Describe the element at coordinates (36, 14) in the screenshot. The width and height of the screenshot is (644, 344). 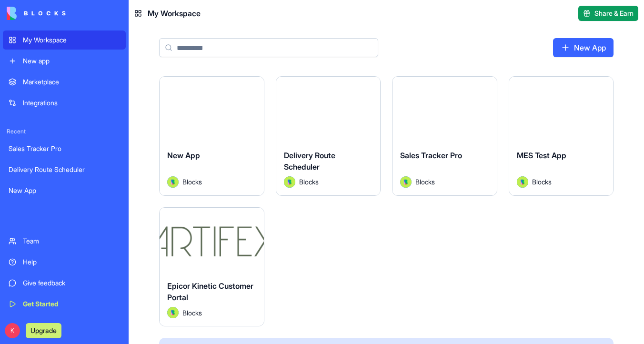
I see `img: logo` at that location.